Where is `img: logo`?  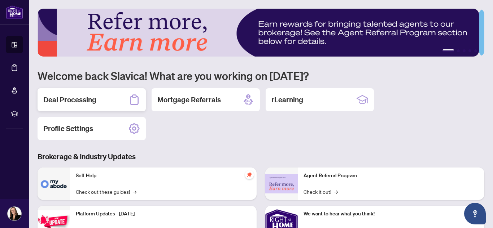
img: logo is located at coordinates (14, 12).